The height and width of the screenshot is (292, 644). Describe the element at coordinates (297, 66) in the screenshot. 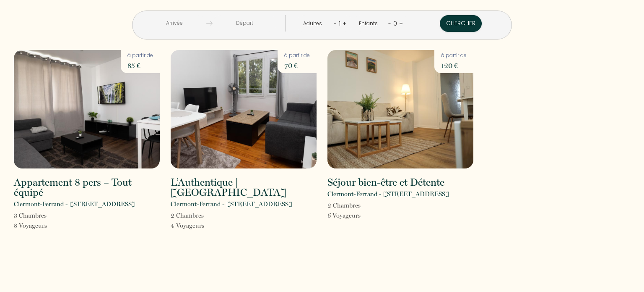

I see `p: 70 €` at that location.